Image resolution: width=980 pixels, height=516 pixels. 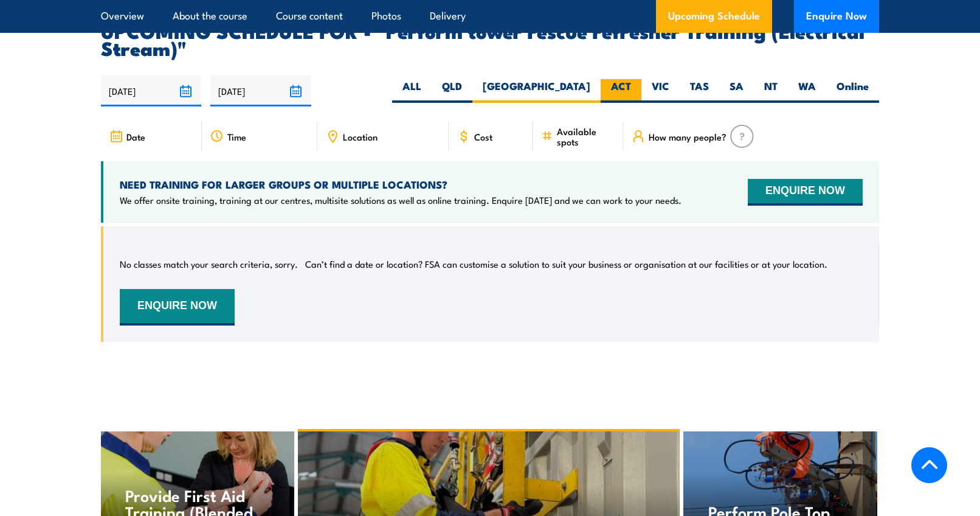 I want to click on p: Can’t find a date or location? FSA can customise a solution to suit your business or organisation..., so click(x=566, y=264).